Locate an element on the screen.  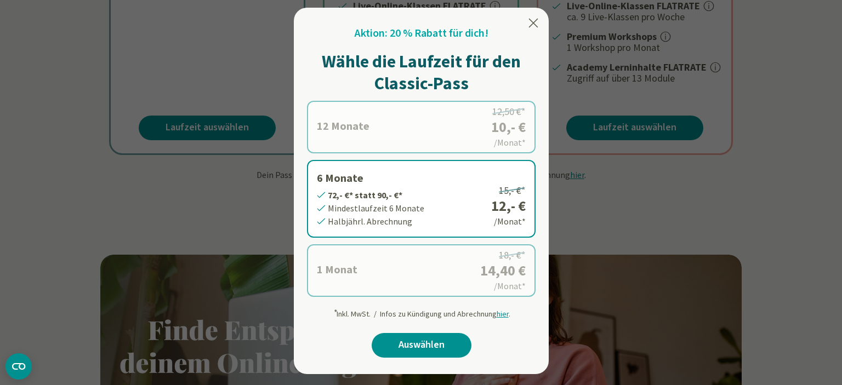
div: Inkl. MwSt. / Infos zu Kündigung und Abrechnung . is located at coordinates (422, 312).